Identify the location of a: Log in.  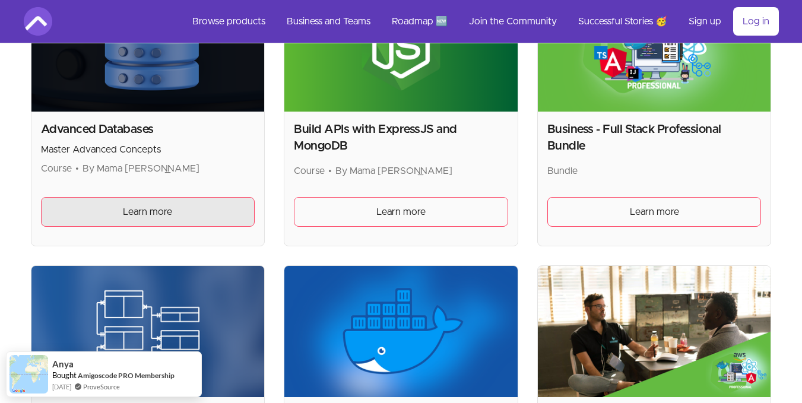
(755, 21).